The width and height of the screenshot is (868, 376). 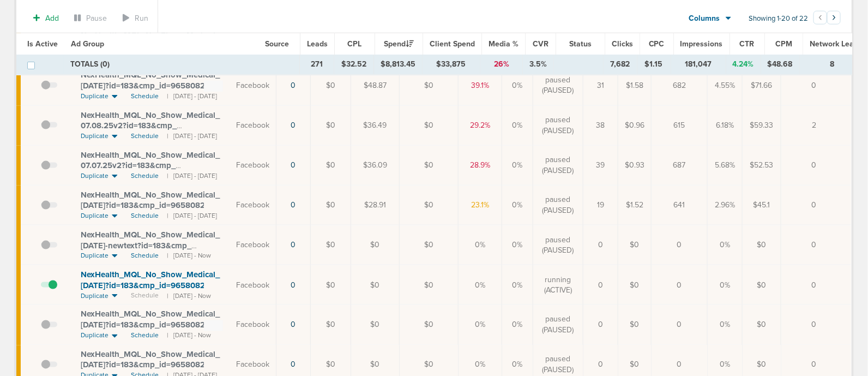 What do you see at coordinates (762, 125) in the screenshot?
I see `td: $59.33` at bounding box center [762, 125].